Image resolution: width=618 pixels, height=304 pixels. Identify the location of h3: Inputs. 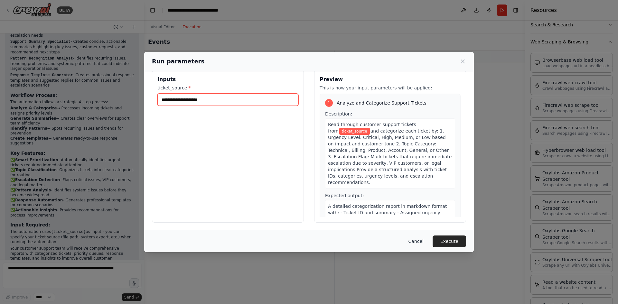
(228, 79).